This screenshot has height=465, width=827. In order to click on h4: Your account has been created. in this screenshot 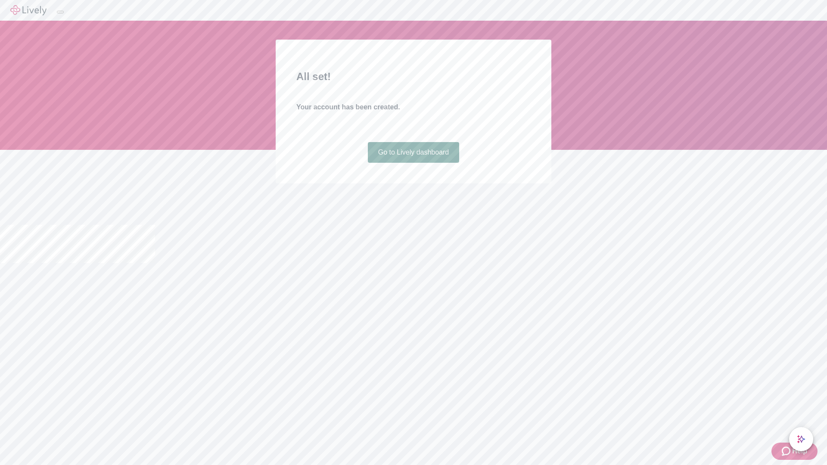, I will do `click(413, 107)`.